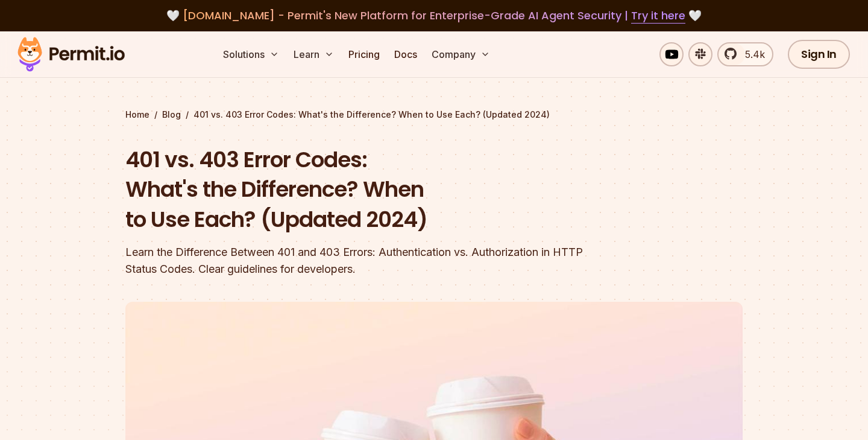 Image resolution: width=868 pixels, height=440 pixels. What do you see at coordinates (314, 54) in the screenshot?
I see `button: Learn` at bounding box center [314, 54].